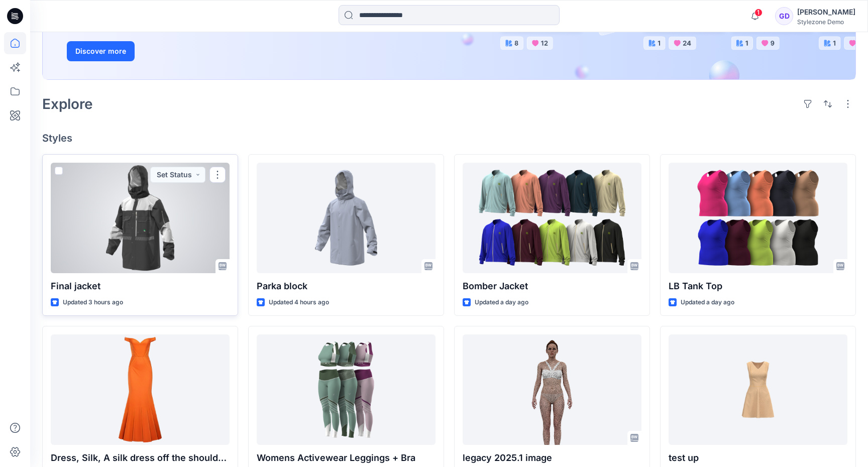  What do you see at coordinates (67, 104) in the screenshot?
I see `h2: Explore` at bounding box center [67, 104].